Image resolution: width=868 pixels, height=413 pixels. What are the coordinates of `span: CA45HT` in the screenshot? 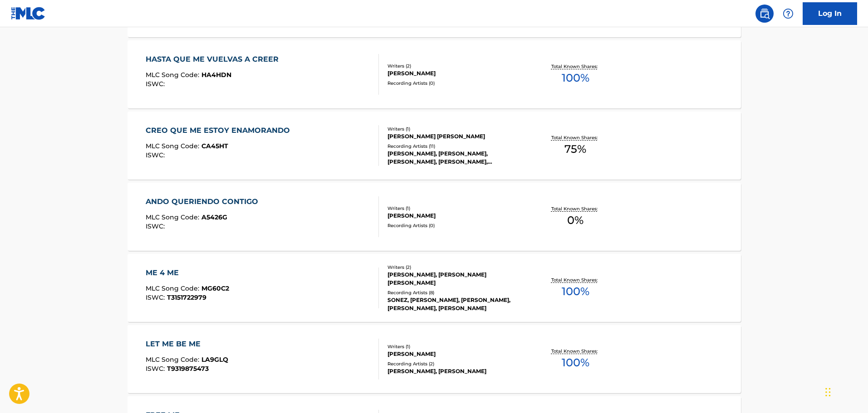 It's located at (214, 146).